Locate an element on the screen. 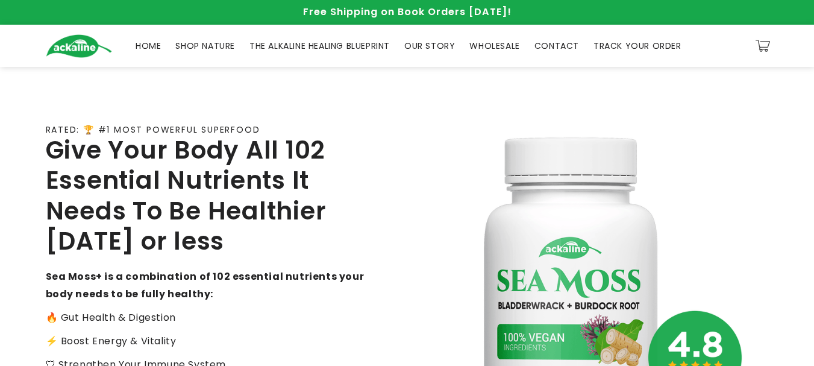 This screenshot has height=366, width=814. span: HOME is located at coordinates (148, 46).